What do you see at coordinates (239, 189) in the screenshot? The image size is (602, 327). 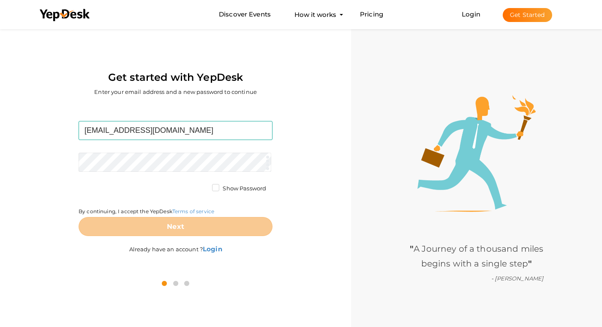 I see `label: Show Password` at bounding box center [239, 189].